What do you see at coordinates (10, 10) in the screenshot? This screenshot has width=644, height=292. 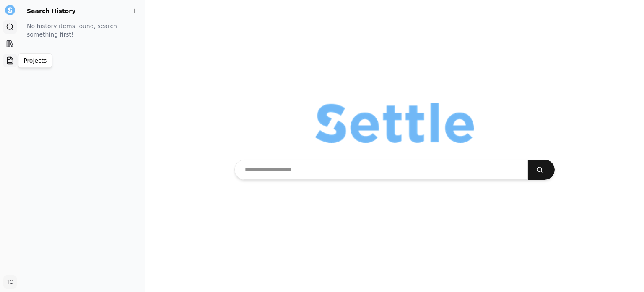 I see `button: Settle` at bounding box center [10, 10].